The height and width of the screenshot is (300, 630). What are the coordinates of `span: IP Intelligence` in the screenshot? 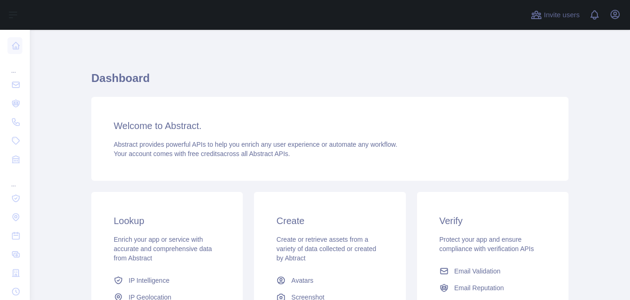 It's located at (149, 281).